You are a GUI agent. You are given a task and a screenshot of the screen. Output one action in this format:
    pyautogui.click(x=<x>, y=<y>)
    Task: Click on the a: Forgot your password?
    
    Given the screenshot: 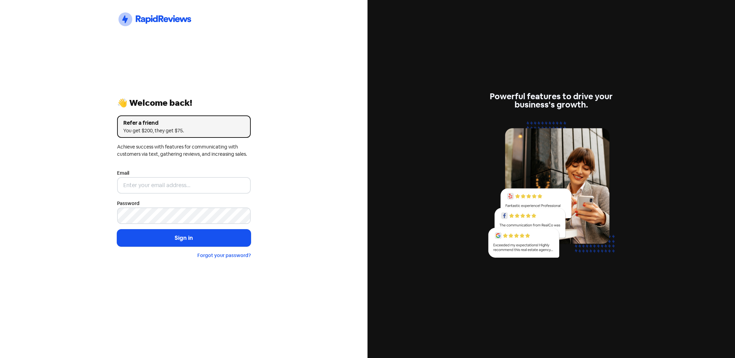 What is the action you would take?
    pyautogui.click(x=224, y=255)
    